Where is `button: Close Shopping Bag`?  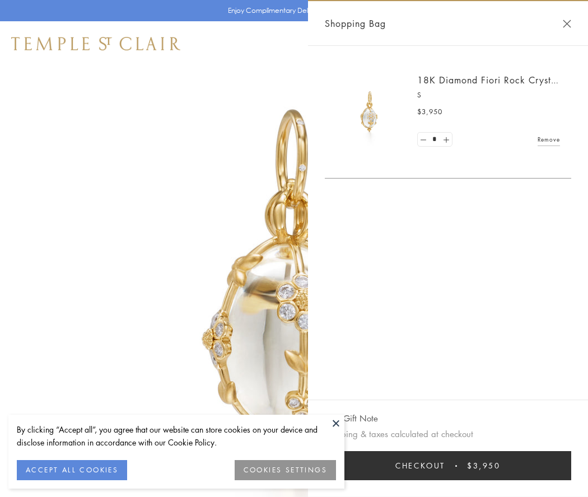
button: Close Shopping Bag is located at coordinates (567, 24).